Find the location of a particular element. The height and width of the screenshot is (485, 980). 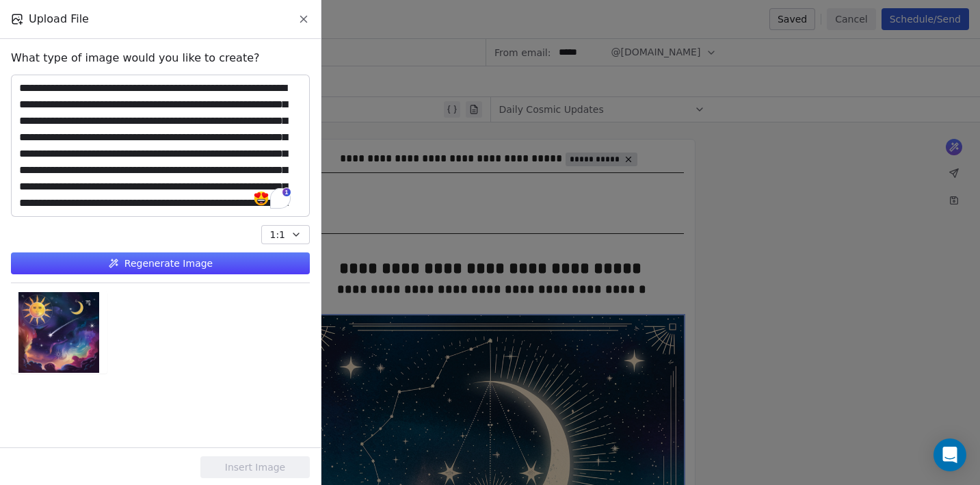

span: What type of image would you like to create? is located at coordinates (136, 58).